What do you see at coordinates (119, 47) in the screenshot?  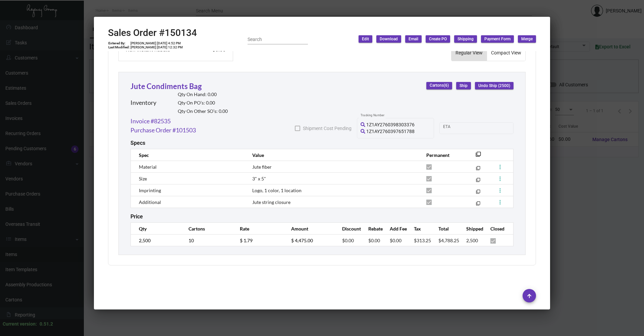 I see `td: Last Modified:` at bounding box center [119, 47].